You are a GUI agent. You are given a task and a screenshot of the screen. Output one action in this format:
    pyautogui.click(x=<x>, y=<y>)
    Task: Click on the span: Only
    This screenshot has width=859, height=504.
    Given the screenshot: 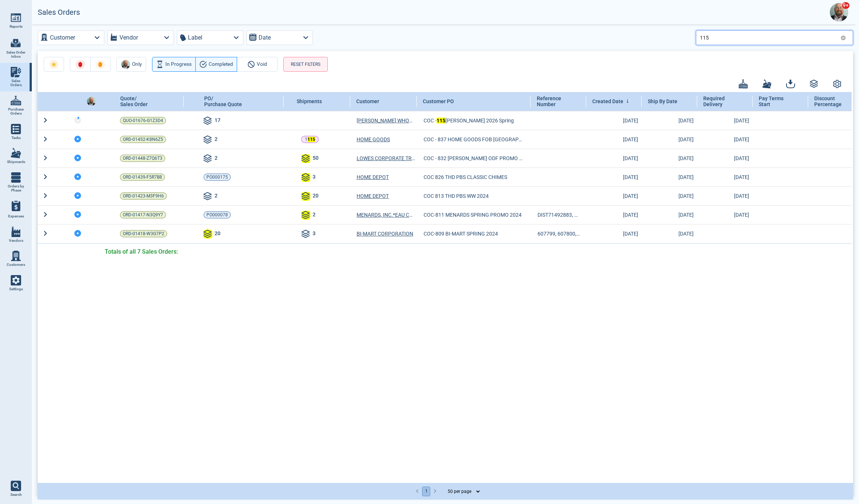 What is the action you would take?
    pyautogui.click(x=137, y=64)
    